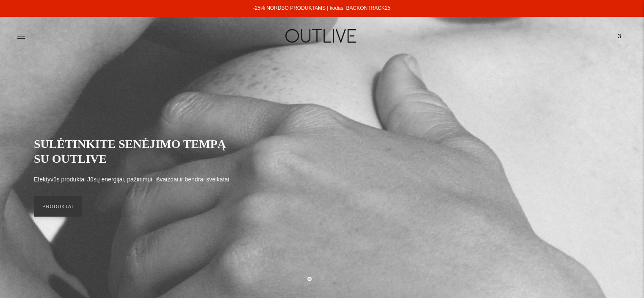 The image size is (644, 298). Describe the element at coordinates (58, 207) in the screenshot. I see `a: PRODUKTAI` at that location.